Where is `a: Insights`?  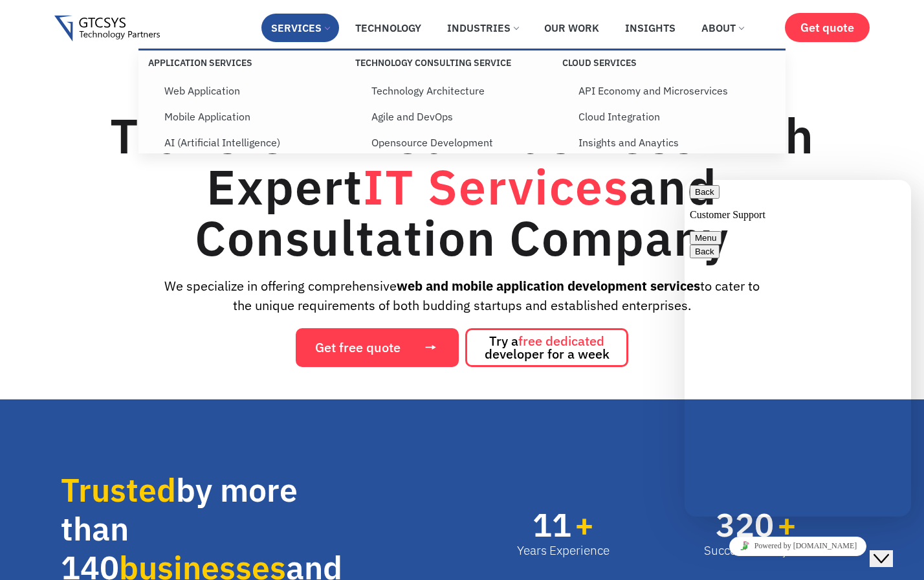 a: Insights is located at coordinates (650, 28).